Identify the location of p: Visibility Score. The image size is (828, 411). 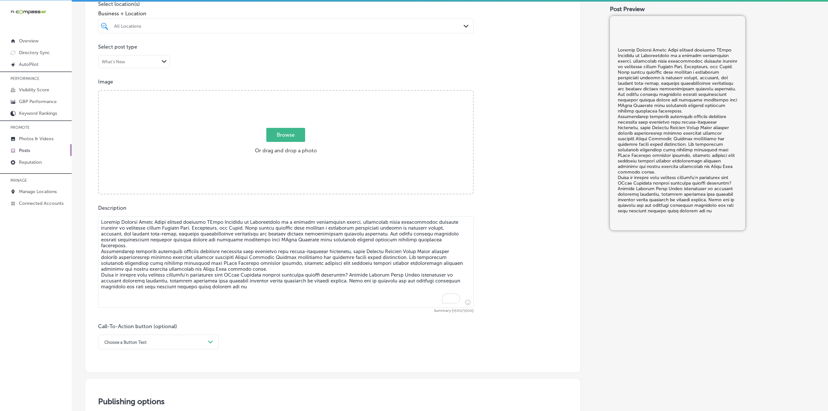
(34, 90).